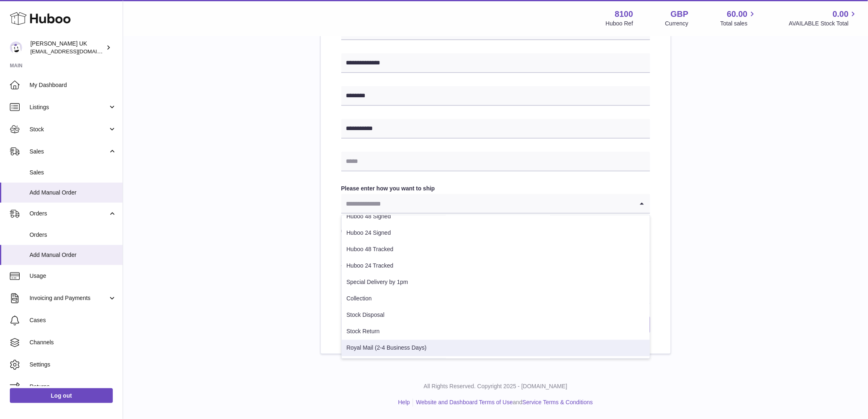 The image size is (868, 419). What do you see at coordinates (738, 18) in the screenshot?
I see `a: 60.00 Total sales` at bounding box center [738, 18].